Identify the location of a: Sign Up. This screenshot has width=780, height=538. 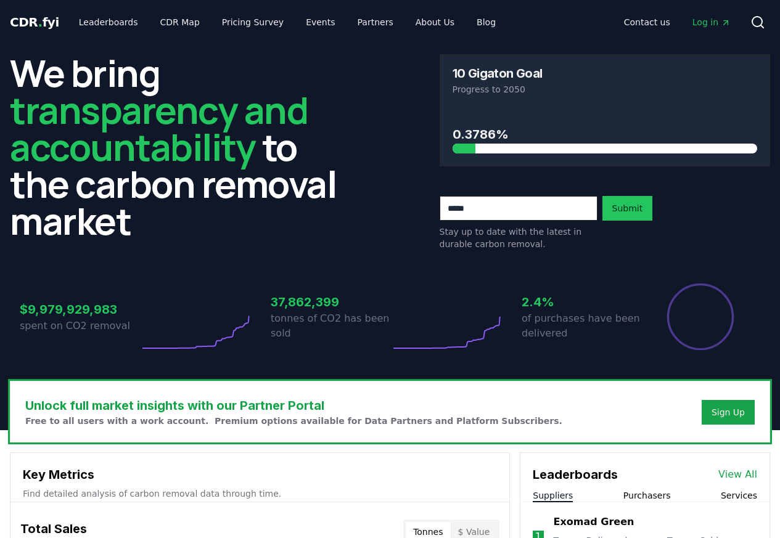
(728, 412).